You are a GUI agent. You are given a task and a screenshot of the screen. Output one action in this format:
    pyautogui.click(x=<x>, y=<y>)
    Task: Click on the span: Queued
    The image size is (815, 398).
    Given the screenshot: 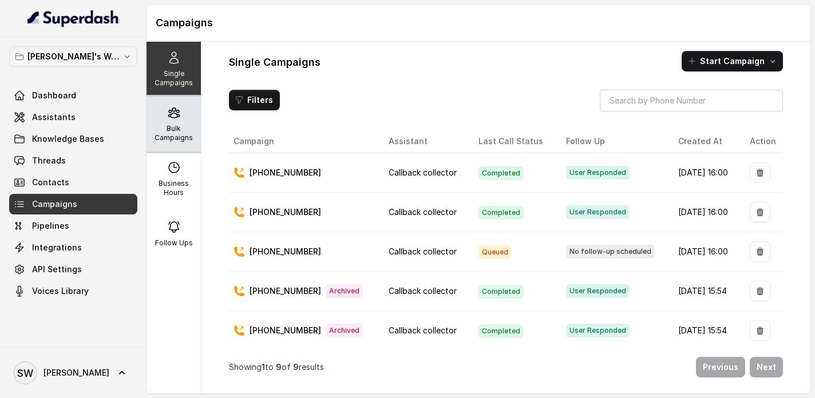 What is the action you would take?
    pyautogui.click(x=495, y=252)
    